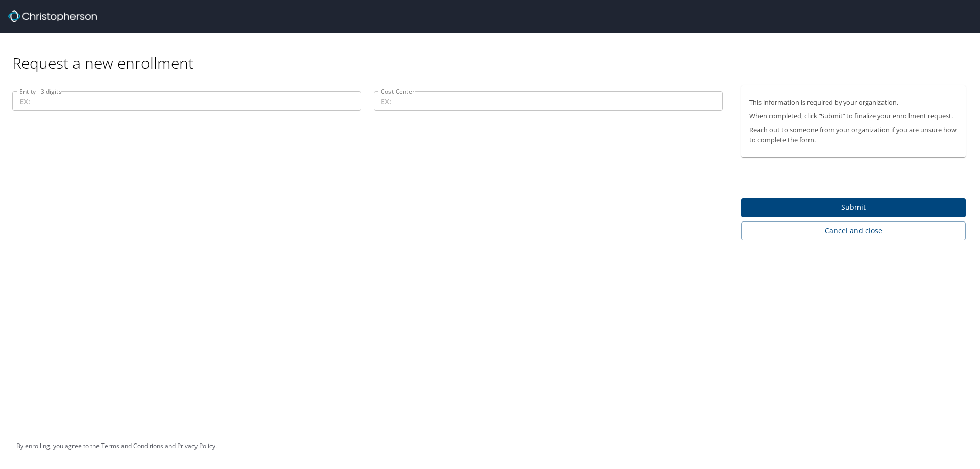 This screenshot has height=469, width=980. What do you see at coordinates (853, 207) in the screenshot?
I see `span: Submit` at bounding box center [853, 207].